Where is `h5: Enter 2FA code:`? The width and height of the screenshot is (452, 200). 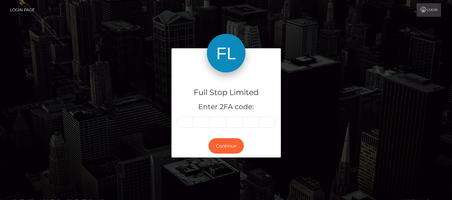
h5: Enter 2FA code: is located at coordinates (226, 107).